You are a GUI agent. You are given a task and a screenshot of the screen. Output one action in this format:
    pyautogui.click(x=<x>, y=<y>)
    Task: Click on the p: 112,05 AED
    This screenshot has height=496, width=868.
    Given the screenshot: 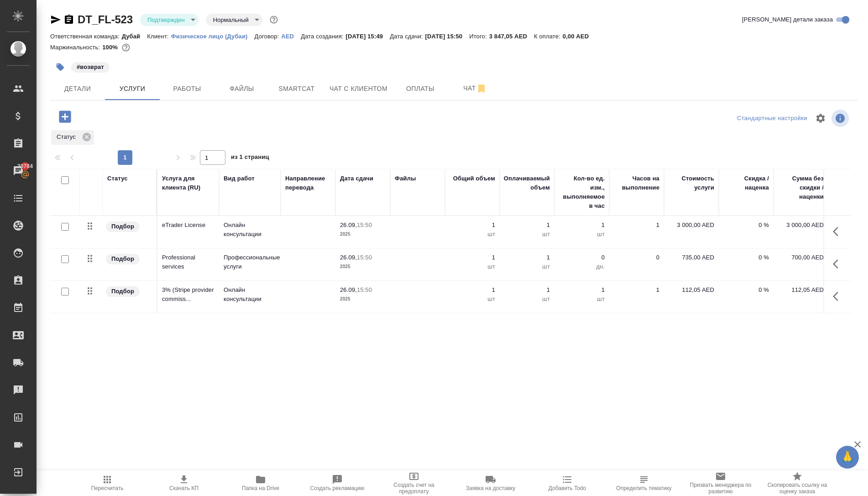 What is the action you would take?
    pyautogui.click(x=692, y=290)
    